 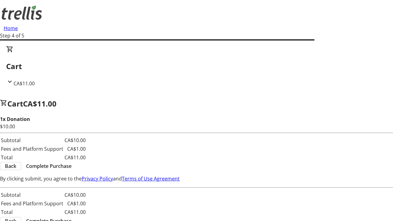 What do you see at coordinates (49, 166) in the screenshot?
I see `button: Complete Purchase` at bounding box center [49, 166].